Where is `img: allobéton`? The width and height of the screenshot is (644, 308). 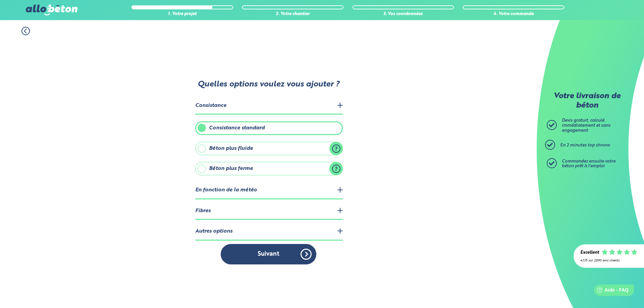 img: allobéton is located at coordinates (51, 10).